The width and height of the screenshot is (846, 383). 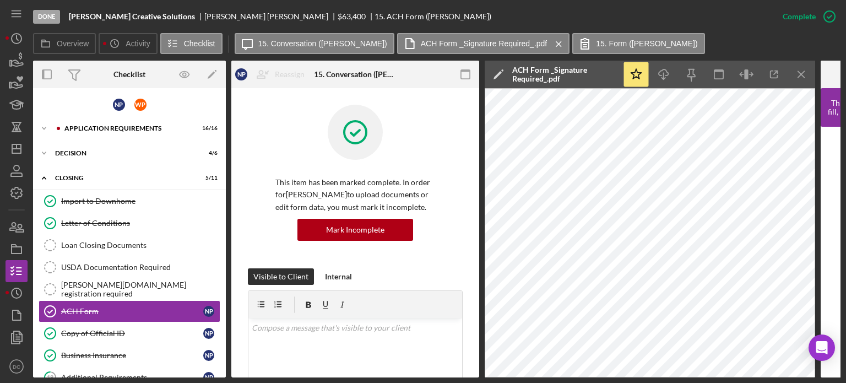 What do you see at coordinates (290, 74) in the screenshot?
I see `div: Reassign` at bounding box center [290, 74].